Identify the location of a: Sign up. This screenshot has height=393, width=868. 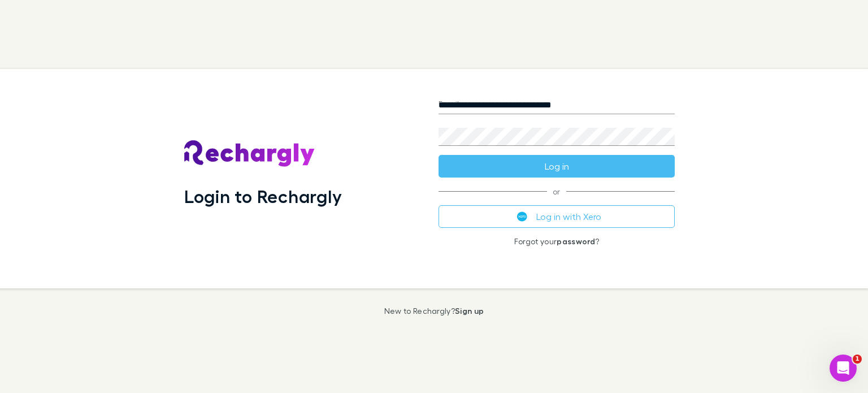
(469, 310).